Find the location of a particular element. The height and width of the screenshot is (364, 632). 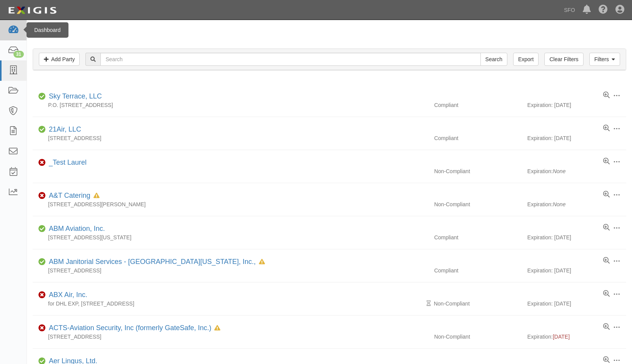

div: 21Air, LLC is located at coordinates (63, 130).